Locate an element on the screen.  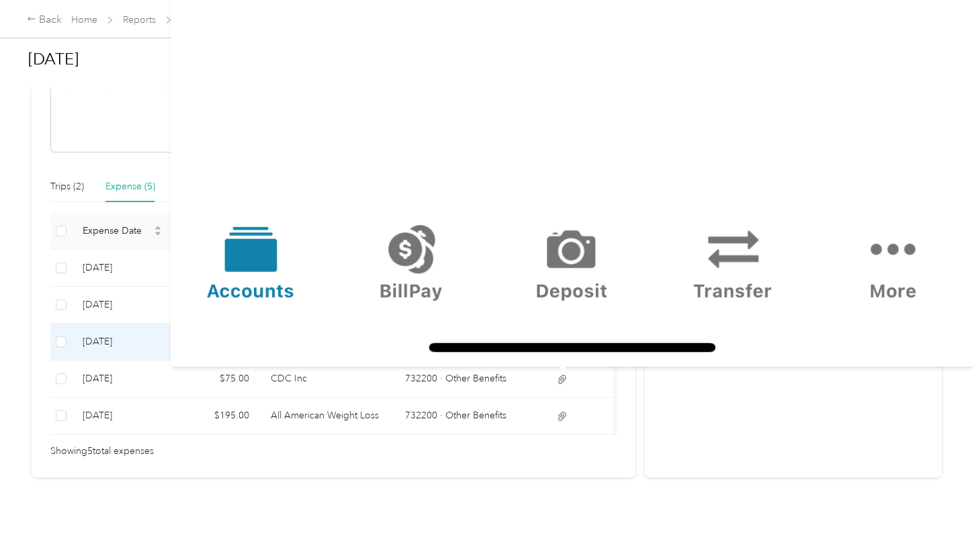
td: $75.00 is located at coordinates (216, 379).